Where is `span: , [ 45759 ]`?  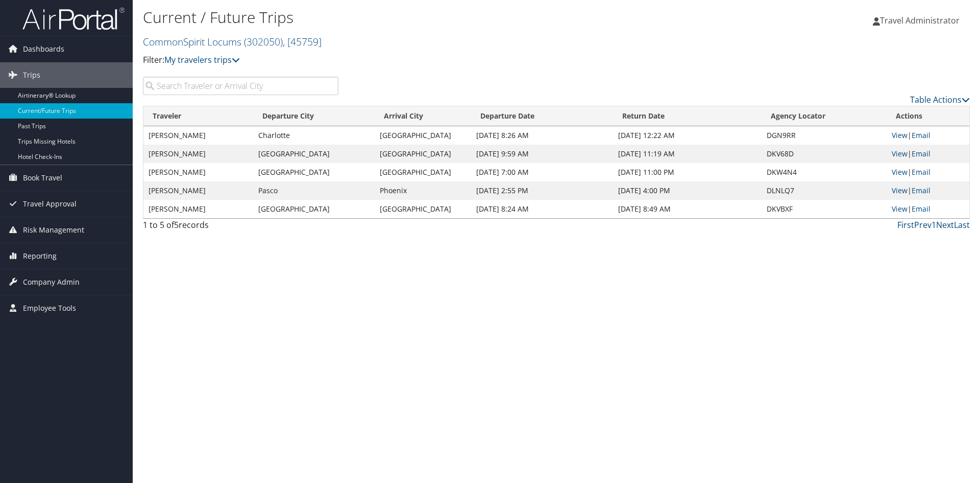 span: , [ 45759 ] is located at coordinates (302, 42).